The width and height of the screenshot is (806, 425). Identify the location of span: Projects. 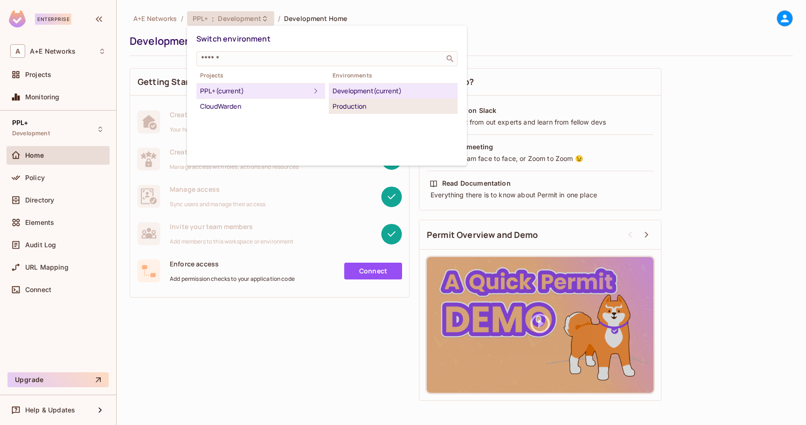
(261, 76).